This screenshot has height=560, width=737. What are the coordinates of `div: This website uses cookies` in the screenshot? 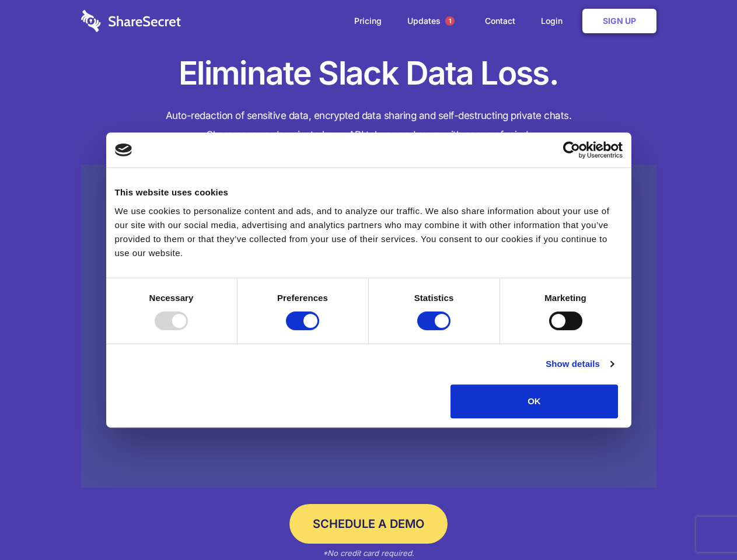 It's located at (368, 192).